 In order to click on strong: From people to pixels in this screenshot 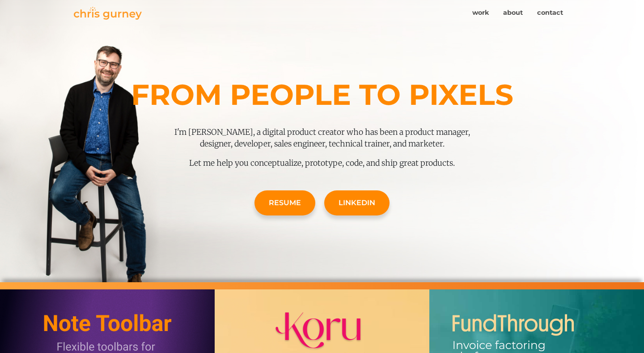, I will do `click(322, 95)`.